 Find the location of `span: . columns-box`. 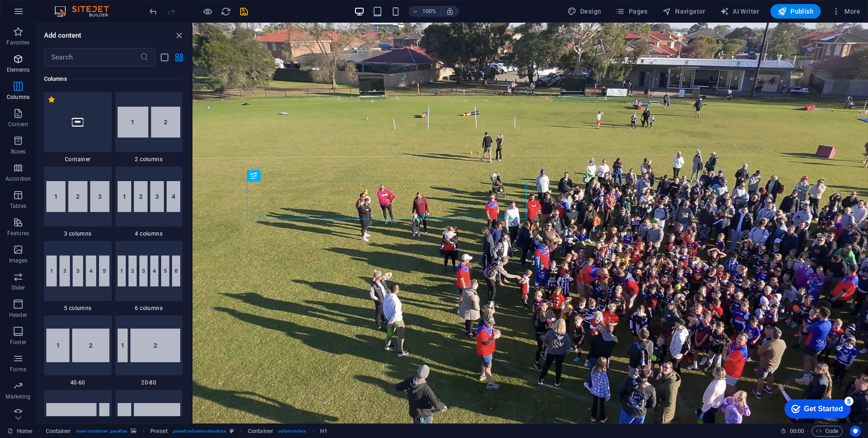

span: . columns-box is located at coordinates (291, 432).